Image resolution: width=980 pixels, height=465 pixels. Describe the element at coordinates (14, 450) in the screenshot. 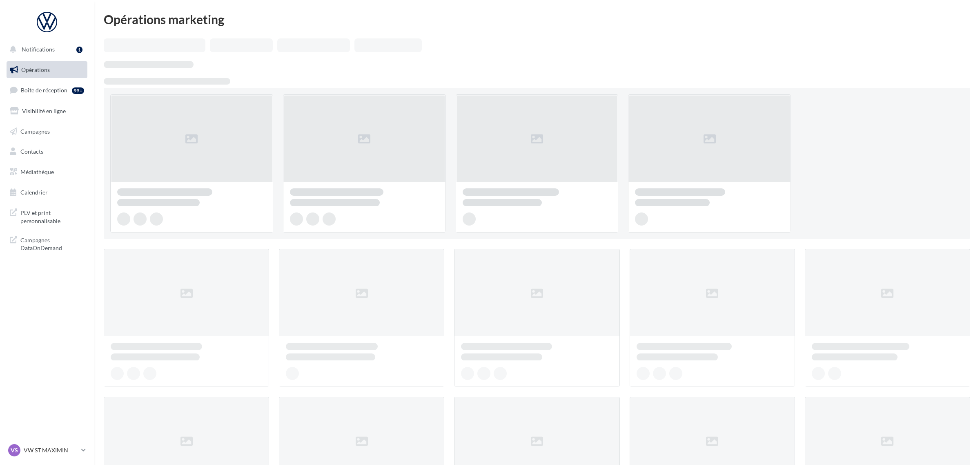

I see `span: VS` at that location.